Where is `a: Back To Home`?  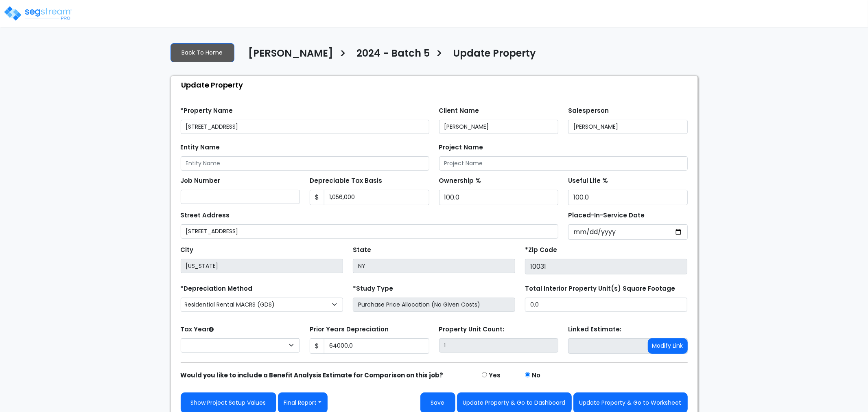 a: Back To Home is located at coordinates (202, 53).